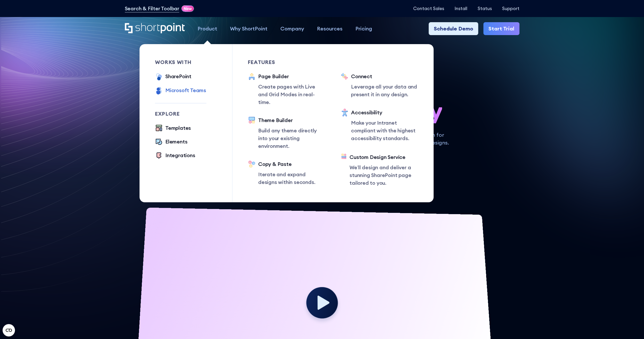 The height and width of the screenshot is (339, 644). I want to click on a: Microsoft Teams, so click(181, 91).